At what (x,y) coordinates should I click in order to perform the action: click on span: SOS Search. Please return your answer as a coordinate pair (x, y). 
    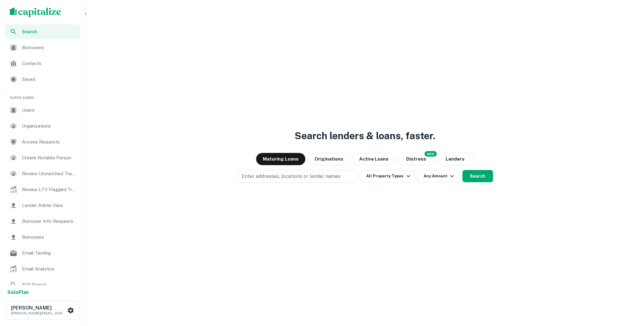
    Looking at the image, I should click on (49, 285).